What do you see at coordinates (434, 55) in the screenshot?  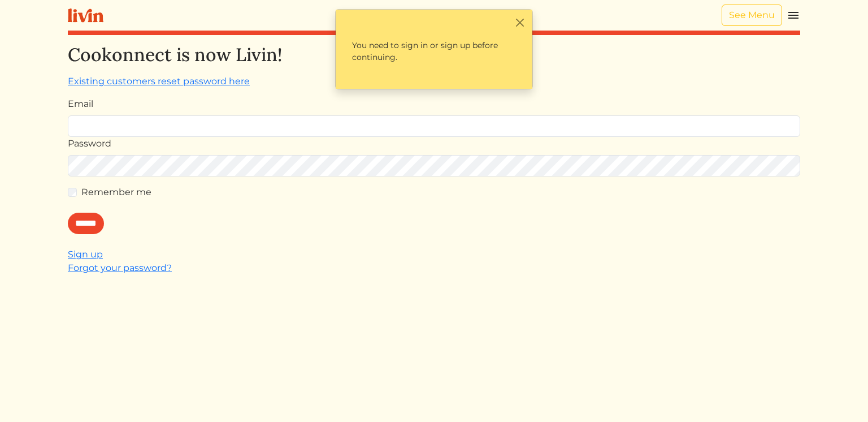 I see `h2: Cookonnect is now Livin!` at bounding box center [434, 55].